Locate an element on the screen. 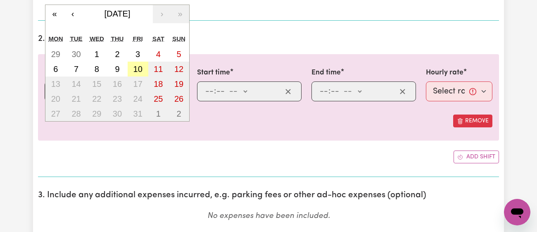 This screenshot has height=232, width=537. abbr: 12 October 2025 is located at coordinates (179, 69).